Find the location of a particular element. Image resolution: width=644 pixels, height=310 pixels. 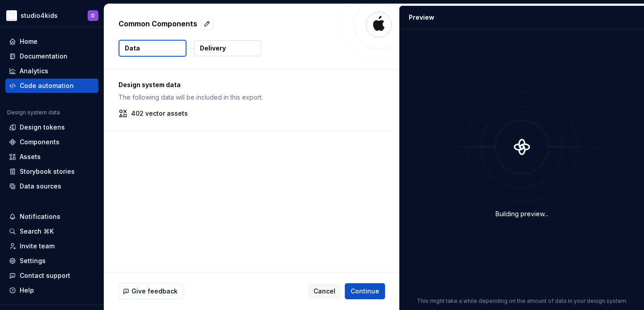

button: Continue is located at coordinates (365, 291).